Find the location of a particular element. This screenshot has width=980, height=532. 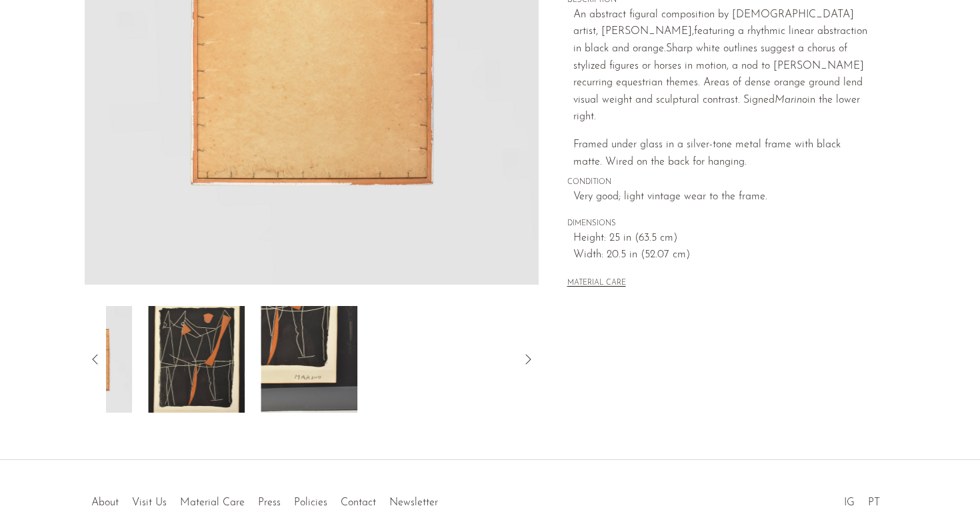

button: MATERIAL CARE is located at coordinates (597, 283).